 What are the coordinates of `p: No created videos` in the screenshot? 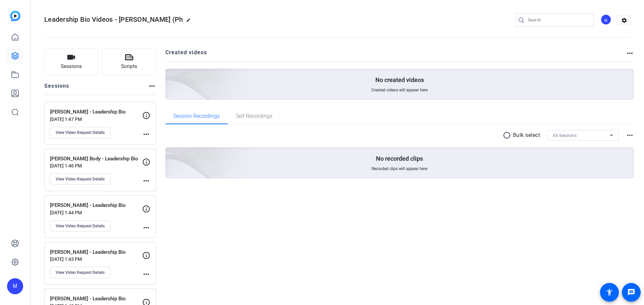 It's located at (399, 80).